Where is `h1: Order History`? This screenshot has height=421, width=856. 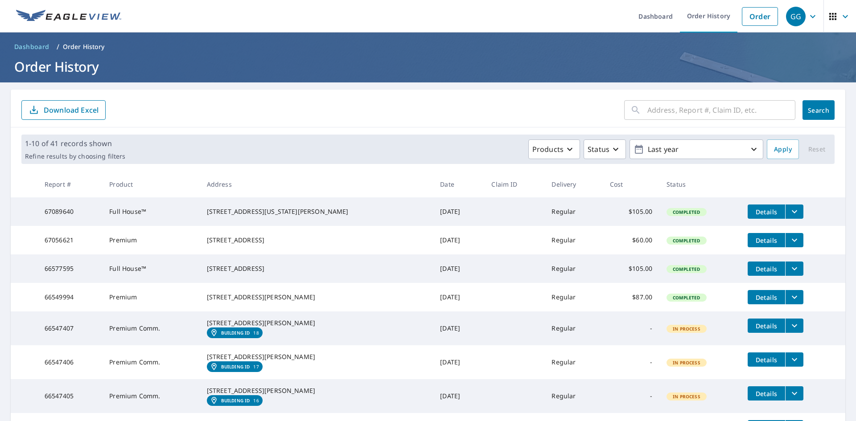 h1: Order History is located at coordinates (428, 66).